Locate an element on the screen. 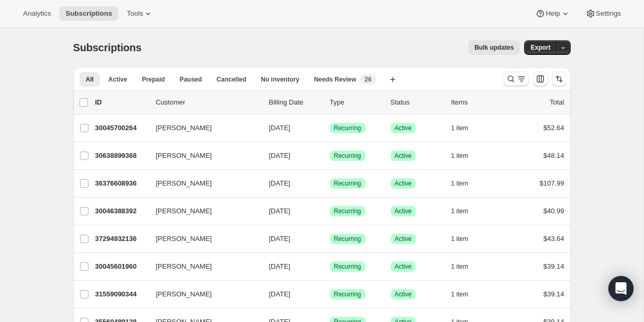 The image size is (644, 322). button: Create new view is located at coordinates (393, 80).